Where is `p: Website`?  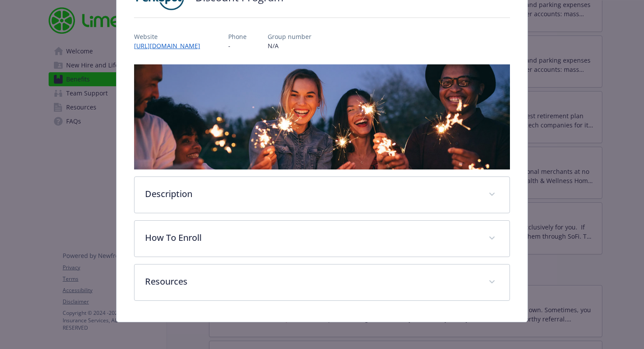 p: Website is located at coordinates (170, 36).